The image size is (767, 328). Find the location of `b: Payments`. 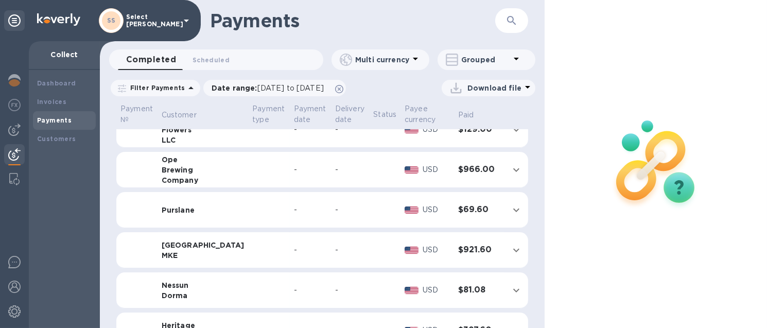

b: Payments is located at coordinates (54, 120).